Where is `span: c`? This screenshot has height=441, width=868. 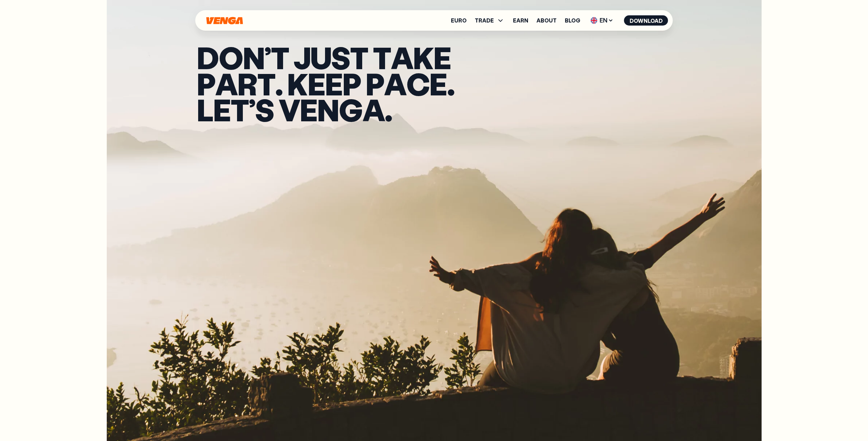
span: c is located at coordinates (418, 84).